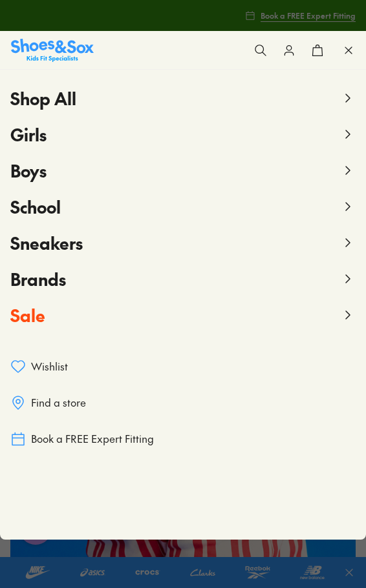 Image resolution: width=366 pixels, height=588 pixels. What do you see at coordinates (183, 279) in the screenshot?
I see `button: Brands` at bounding box center [183, 279].